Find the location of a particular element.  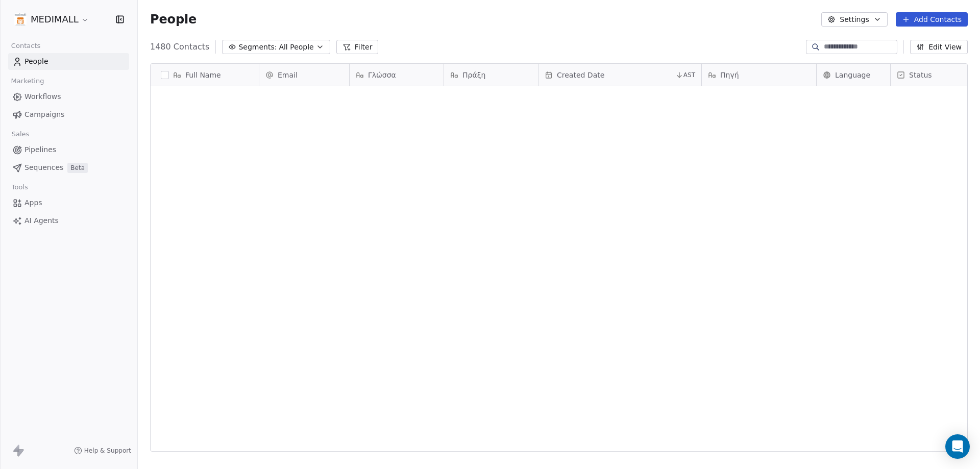

div: Email is located at coordinates (305, 75).